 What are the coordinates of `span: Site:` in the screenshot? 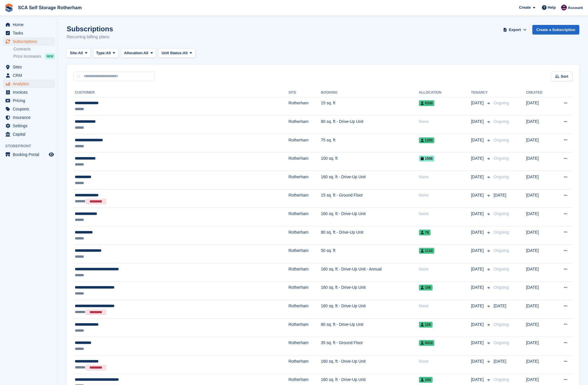 It's located at (74, 53).